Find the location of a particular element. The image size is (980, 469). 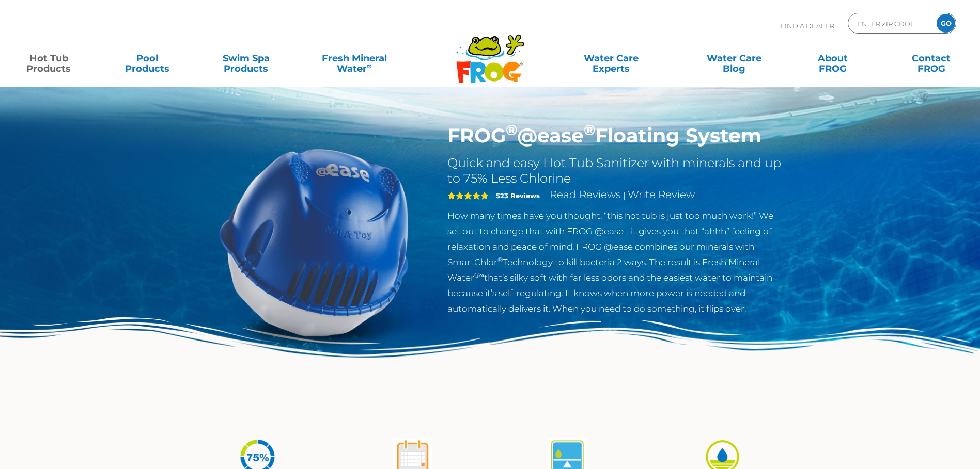

p: Find A Dealer is located at coordinates (808, 26).